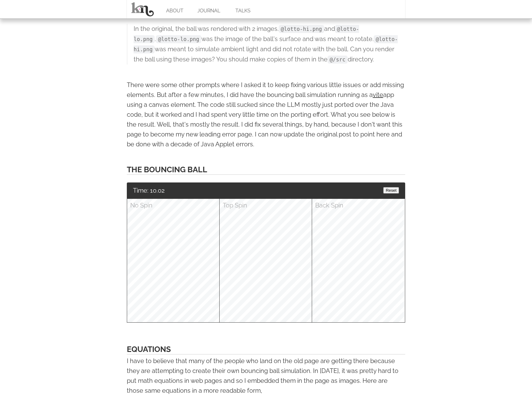 This screenshot has width=532, height=410. What do you see at coordinates (266, 349) in the screenshot?
I see `h2: Equations` at bounding box center [266, 349].